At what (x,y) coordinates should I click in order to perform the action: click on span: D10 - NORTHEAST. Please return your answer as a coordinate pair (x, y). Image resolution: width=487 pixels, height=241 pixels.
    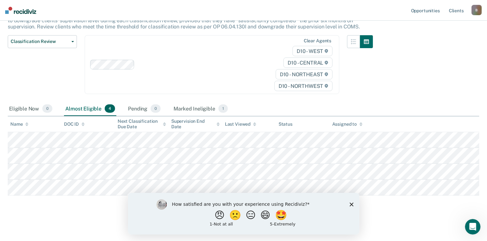
    Looking at the image, I should click on (304, 74).